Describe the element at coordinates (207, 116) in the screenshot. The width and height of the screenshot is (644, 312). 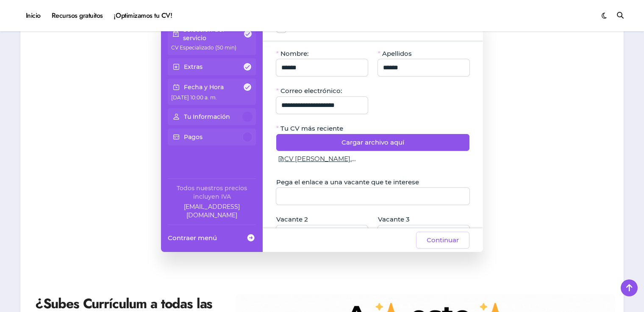
I see `p: Tu Información` at that location.